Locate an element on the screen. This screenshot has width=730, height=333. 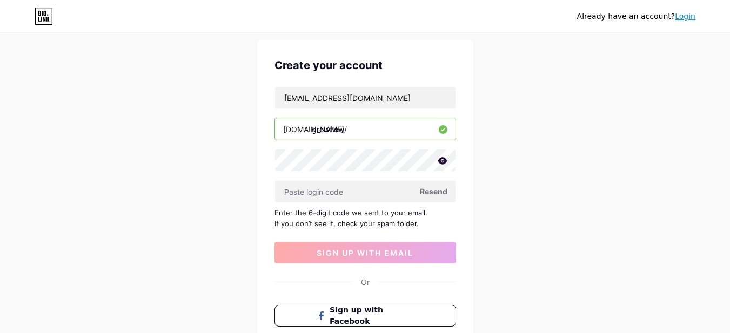
a: Sign up with Facebook is located at coordinates (365, 316).